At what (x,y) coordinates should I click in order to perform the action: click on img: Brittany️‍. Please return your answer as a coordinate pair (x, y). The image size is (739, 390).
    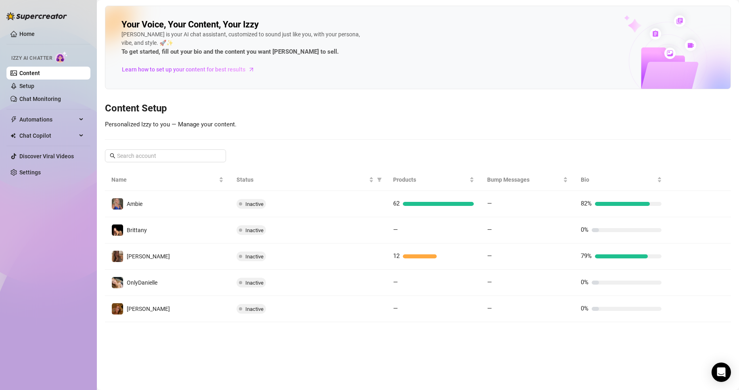
    Looking at the image, I should click on (117, 230).